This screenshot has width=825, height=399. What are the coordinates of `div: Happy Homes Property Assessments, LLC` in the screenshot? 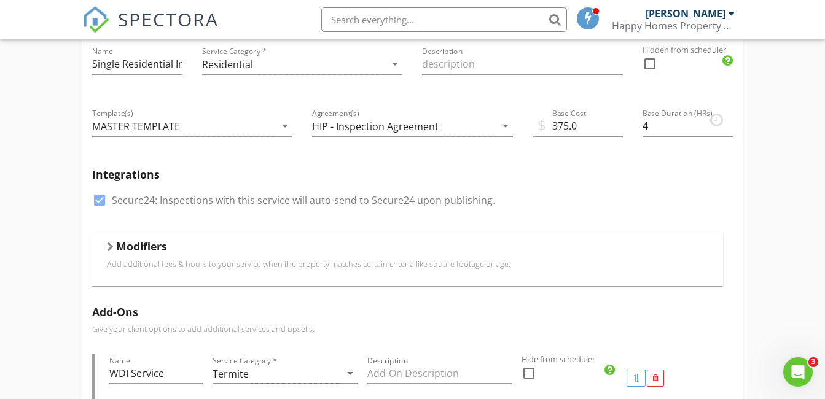 It's located at (673, 26).